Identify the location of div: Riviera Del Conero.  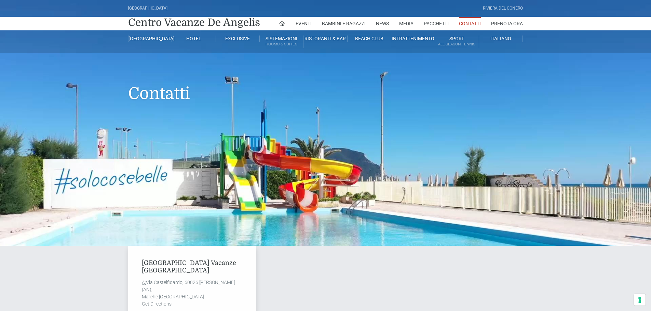
(503, 8).